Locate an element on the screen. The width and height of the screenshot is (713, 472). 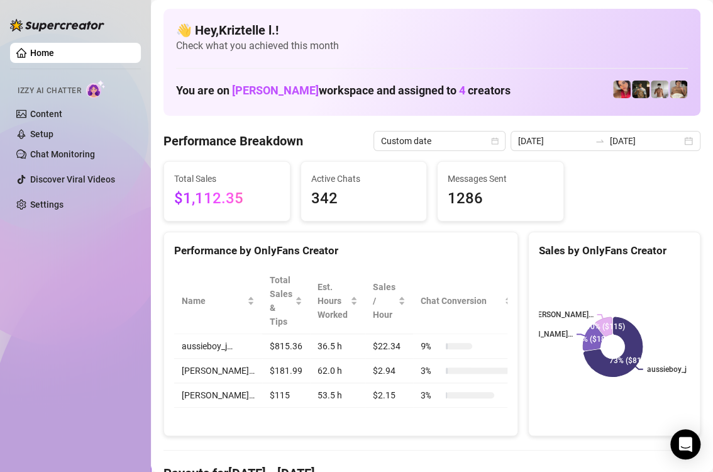
img: logo-BBDzfeDw.svg is located at coordinates (57, 25).